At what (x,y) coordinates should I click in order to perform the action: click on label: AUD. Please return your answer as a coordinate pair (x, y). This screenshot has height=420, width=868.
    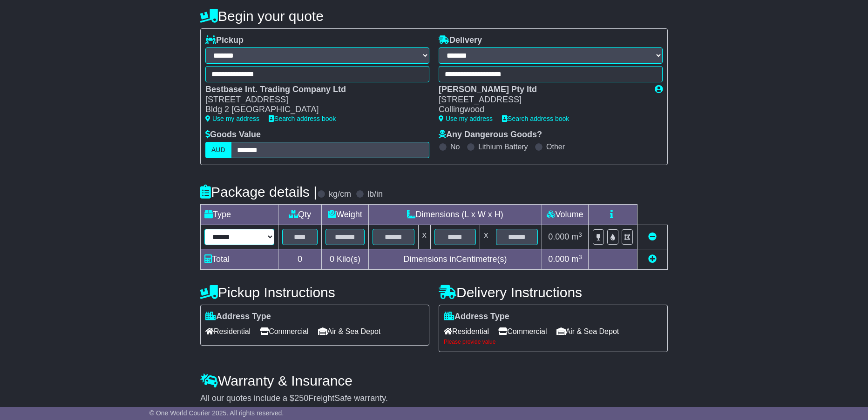
    Looking at the image, I should click on (218, 150).